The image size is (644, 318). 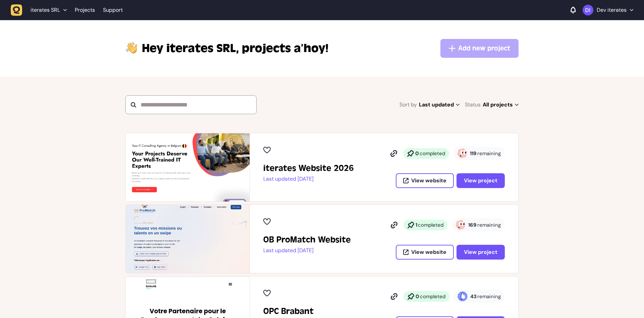 I want to click on button: iterates SRL, so click(x=41, y=10).